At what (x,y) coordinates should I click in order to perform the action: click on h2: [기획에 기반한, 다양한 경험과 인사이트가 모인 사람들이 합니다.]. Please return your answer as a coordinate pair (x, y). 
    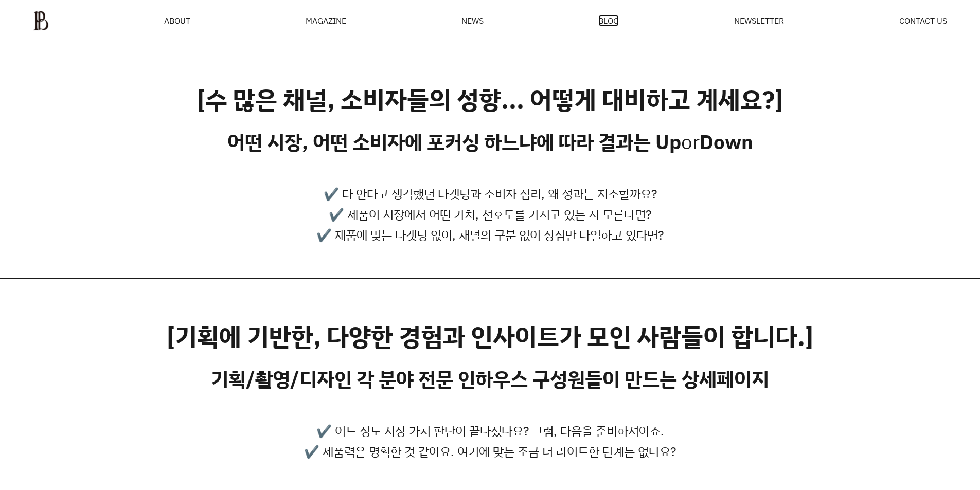
    Looking at the image, I should click on (489, 337).